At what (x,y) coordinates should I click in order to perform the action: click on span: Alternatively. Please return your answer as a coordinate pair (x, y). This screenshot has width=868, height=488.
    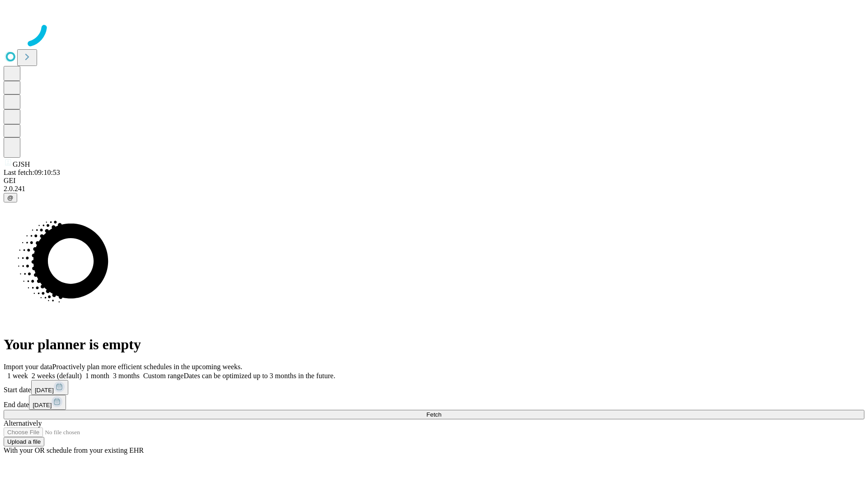
    Looking at the image, I should click on (22, 423).